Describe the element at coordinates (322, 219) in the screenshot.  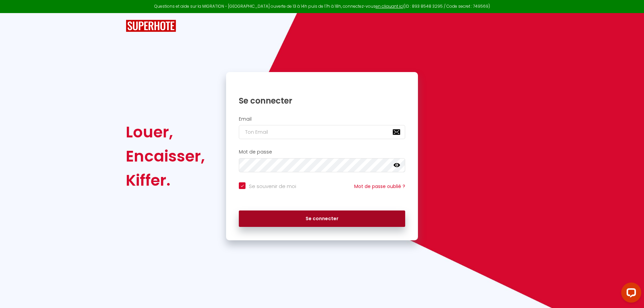
I see `button: Se connecter` at that location.